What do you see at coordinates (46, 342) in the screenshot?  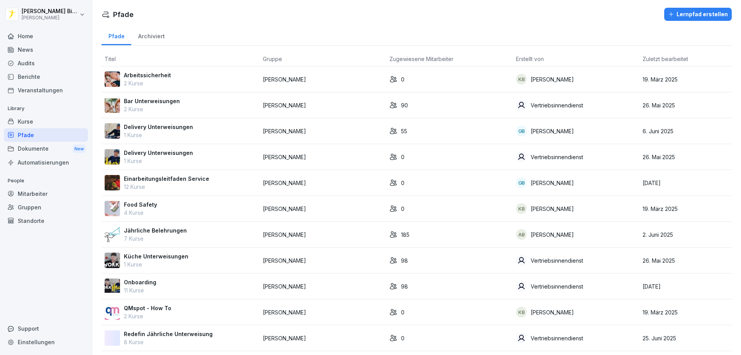 I see `a: Einstellungen` at bounding box center [46, 342].